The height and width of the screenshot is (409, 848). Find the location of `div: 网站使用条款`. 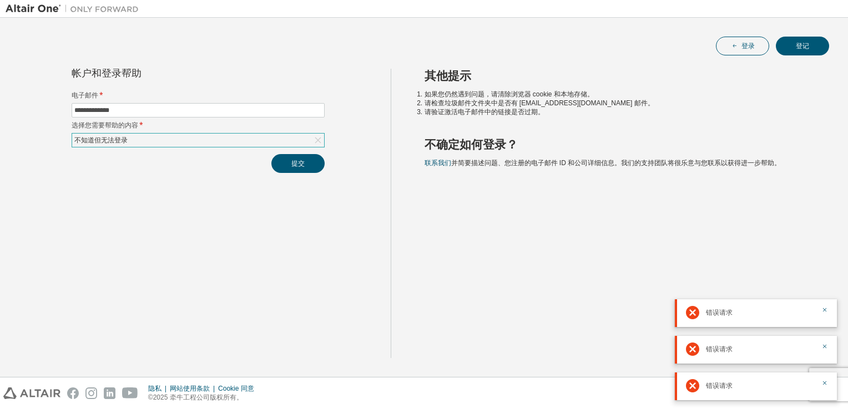

div: 网站使用条款 is located at coordinates (194, 389).